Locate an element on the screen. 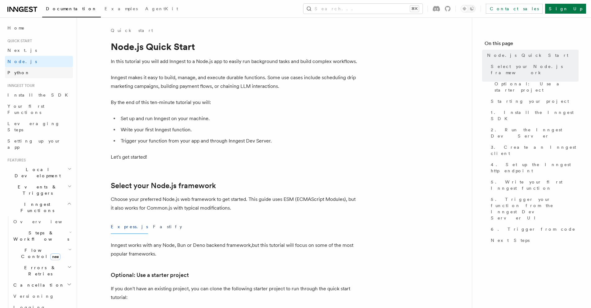 The image size is (591, 308). span: Documentation is located at coordinates (71, 9).